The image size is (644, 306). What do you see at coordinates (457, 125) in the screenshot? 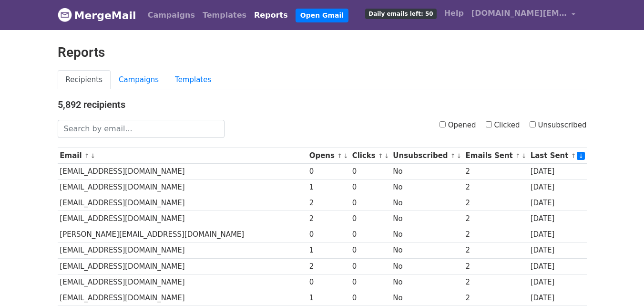
I see `label: Opened` at bounding box center [457, 125].